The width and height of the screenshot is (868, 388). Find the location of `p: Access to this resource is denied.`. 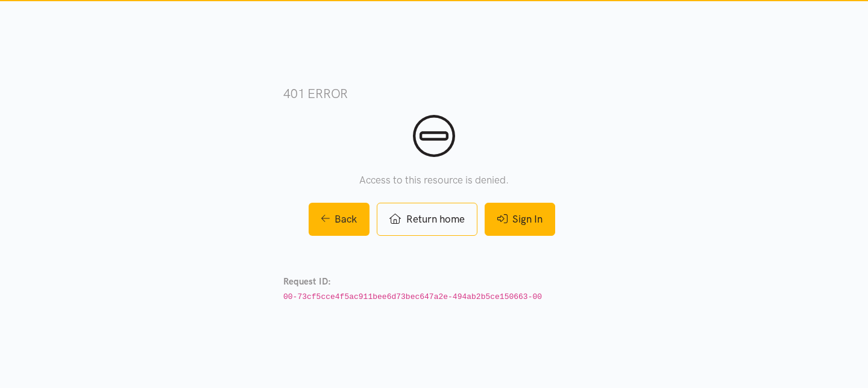

p: Access to this resource is denied. is located at coordinates (434, 180).